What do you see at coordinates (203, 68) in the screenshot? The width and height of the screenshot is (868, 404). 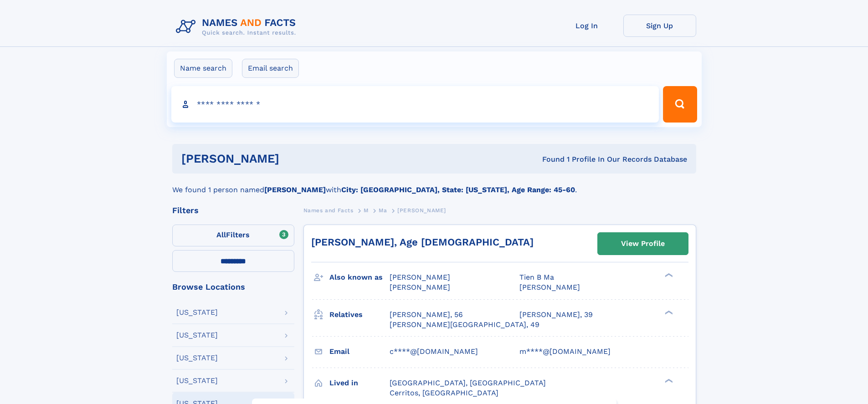 I see `label: Name search` at bounding box center [203, 68].